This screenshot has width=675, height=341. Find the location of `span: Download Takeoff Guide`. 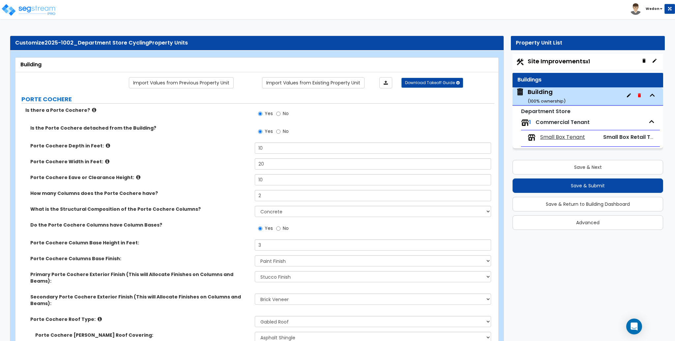

span: Download Takeoff Guide is located at coordinates (430, 82).